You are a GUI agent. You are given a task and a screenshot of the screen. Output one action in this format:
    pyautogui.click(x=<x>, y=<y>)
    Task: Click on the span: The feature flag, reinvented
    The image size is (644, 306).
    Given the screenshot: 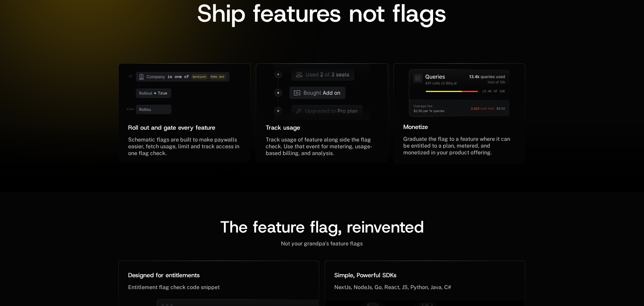 What is the action you would take?
    pyautogui.click(x=322, y=227)
    